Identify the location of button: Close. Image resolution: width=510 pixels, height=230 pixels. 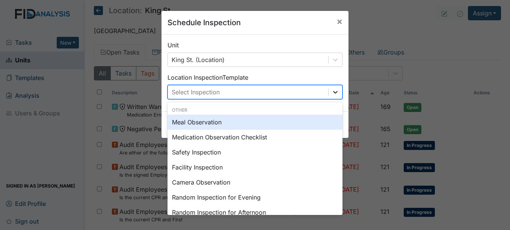
(340, 21).